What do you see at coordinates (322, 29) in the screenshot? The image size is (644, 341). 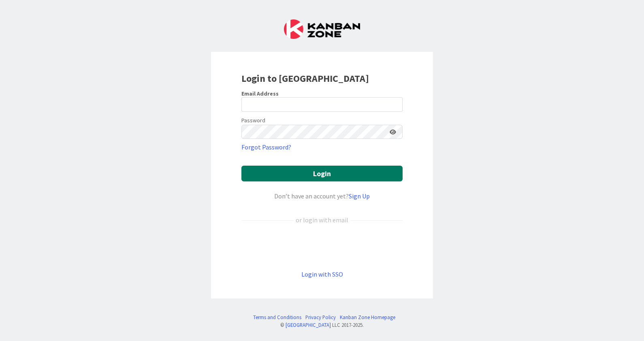 I see `img: Kanban Zone` at bounding box center [322, 29].